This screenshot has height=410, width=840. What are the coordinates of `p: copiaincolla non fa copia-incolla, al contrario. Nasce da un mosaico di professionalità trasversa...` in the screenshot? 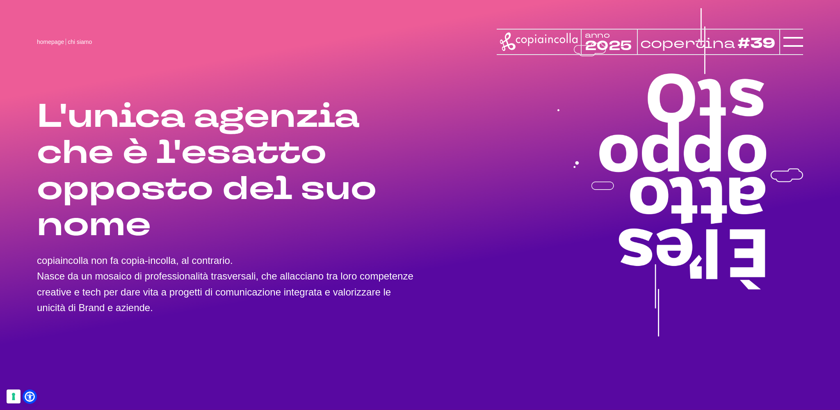 It's located at (228, 284).